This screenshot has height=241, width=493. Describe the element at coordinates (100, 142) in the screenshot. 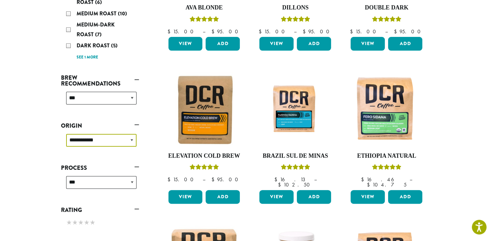

I see `div: Origin` at that location.